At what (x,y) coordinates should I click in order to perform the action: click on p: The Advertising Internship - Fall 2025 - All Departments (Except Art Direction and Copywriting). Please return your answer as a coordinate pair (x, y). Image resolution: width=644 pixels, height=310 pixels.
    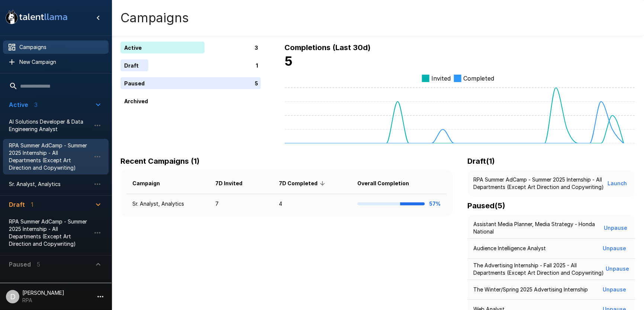
    Looking at the image, I should click on (539, 269).